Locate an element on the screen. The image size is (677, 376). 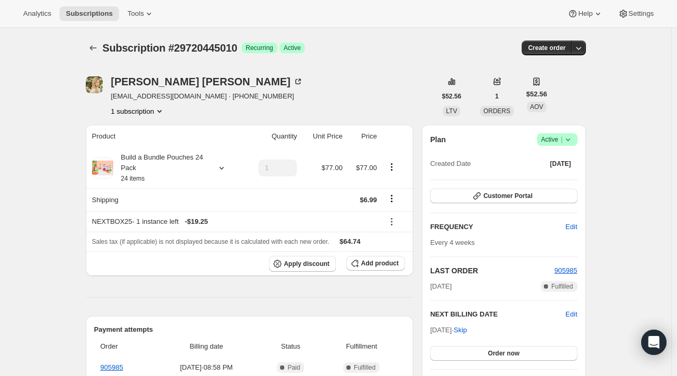
button: Customer Portal is located at coordinates (503, 196).